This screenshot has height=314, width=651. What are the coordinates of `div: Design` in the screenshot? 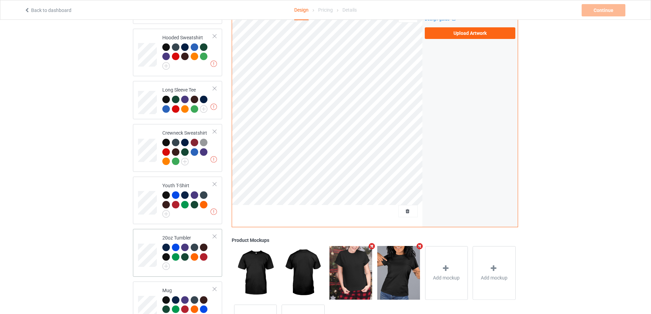 It's located at (301, 10).